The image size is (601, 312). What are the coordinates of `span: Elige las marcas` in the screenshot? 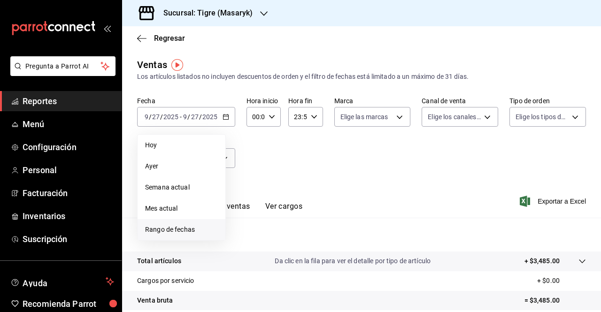 It's located at (365, 117).